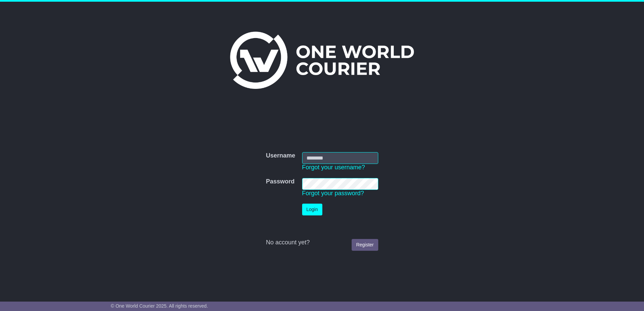 This screenshot has width=644, height=311. What do you see at coordinates (313, 209) in the screenshot?
I see `button: Login` at bounding box center [313, 209].